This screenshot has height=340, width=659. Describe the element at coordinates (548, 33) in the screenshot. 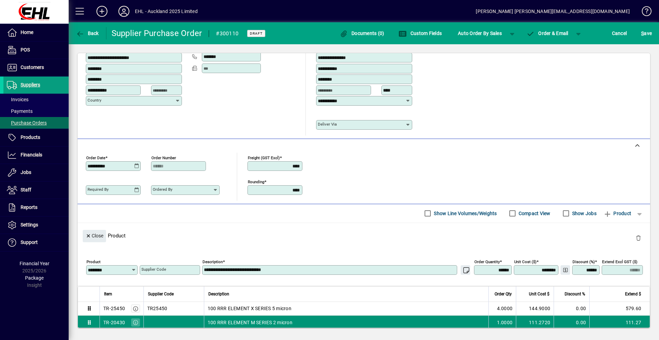

I see `span: Order & Email` at that location.